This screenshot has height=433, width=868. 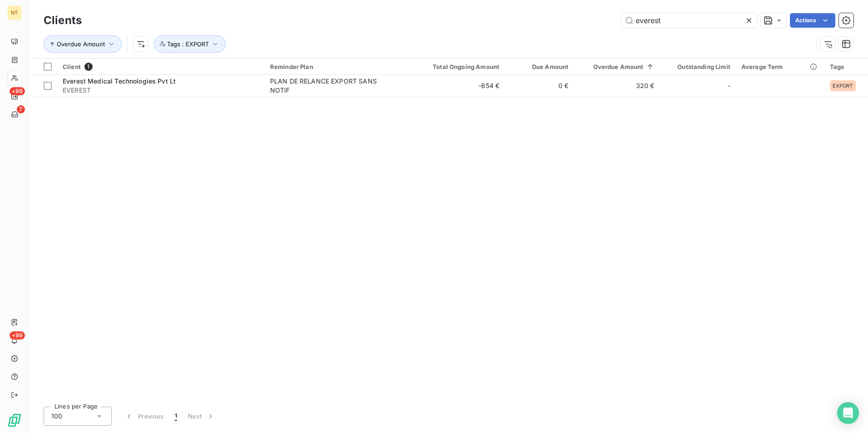 I want to click on span: Client, so click(x=72, y=67).